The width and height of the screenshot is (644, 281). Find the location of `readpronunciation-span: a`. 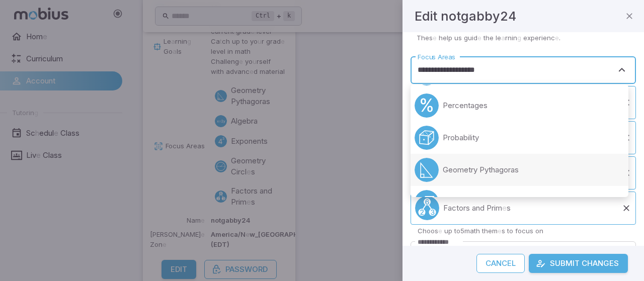

readpronunciation-span: a is located at coordinates (503, 38).